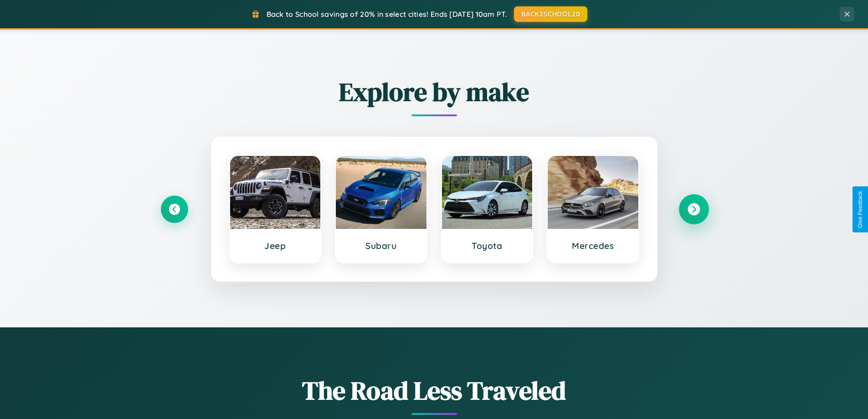  Describe the element at coordinates (550, 14) in the screenshot. I see `button: BACK2SCHOOL20` at that location.